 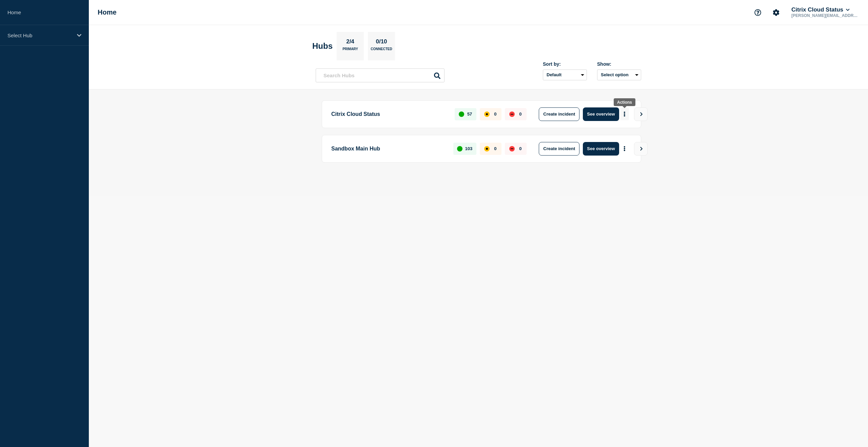 I want to click on p: Select Hub, so click(x=40, y=36).